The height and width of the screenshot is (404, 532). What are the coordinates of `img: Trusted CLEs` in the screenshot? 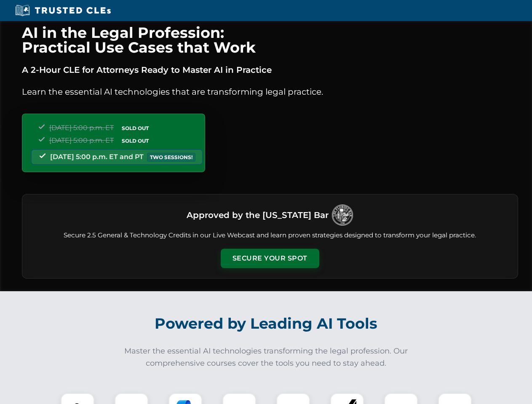 It's located at (63, 10).